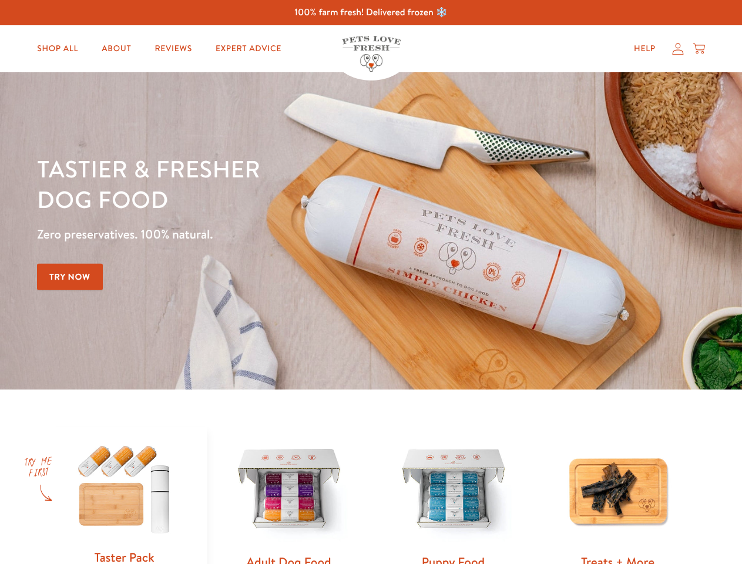 The height and width of the screenshot is (564, 742). I want to click on a: Shop All, so click(58, 49).